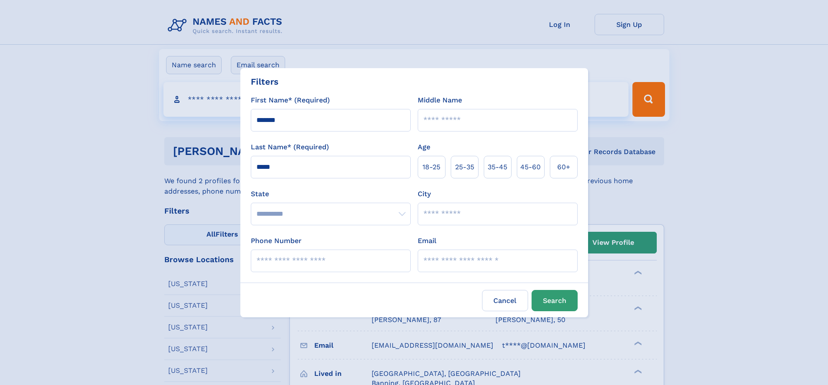  What do you see at coordinates (465, 167) in the screenshot?
I see `span: 25‑35` at bounding box center [465, 167].